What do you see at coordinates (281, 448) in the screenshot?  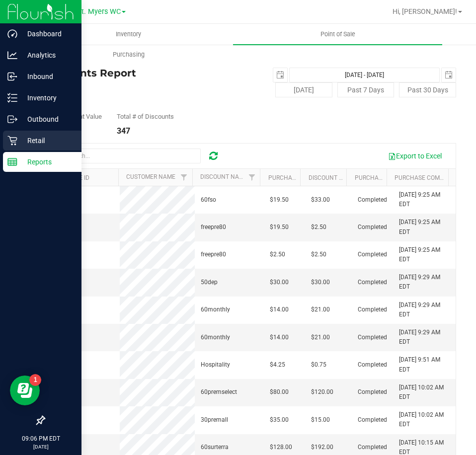 I see `span: $128.00` at bounding box center [281, 448].